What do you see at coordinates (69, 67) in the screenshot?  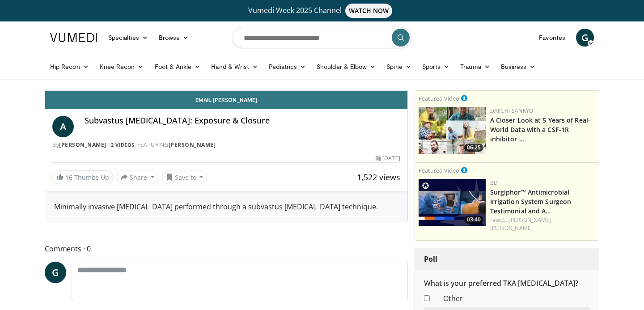 I see `a: Hip Recon` at bounding box center [69, 67].